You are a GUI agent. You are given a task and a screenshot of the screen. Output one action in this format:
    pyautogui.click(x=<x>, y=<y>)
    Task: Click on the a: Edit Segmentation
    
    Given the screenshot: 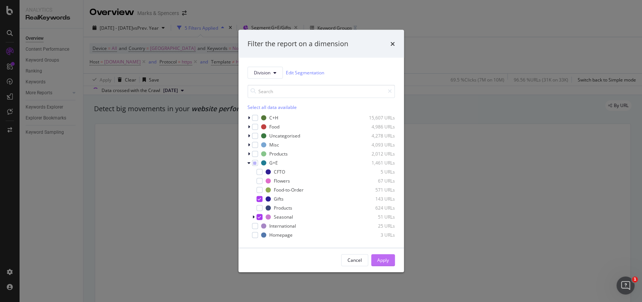 What is the action you would take?
    pyautogui.click(x=305, y=73)
    